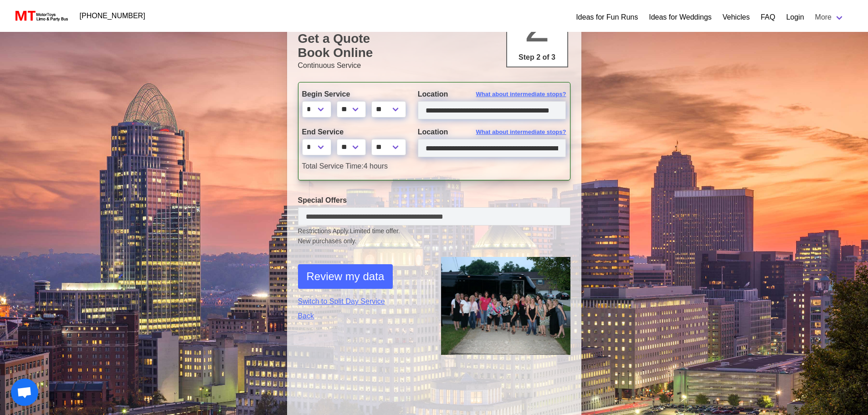 The width and height of the screenshot is (868, 415). I want to click on img: MotorToys Logo, so click(40, 16).